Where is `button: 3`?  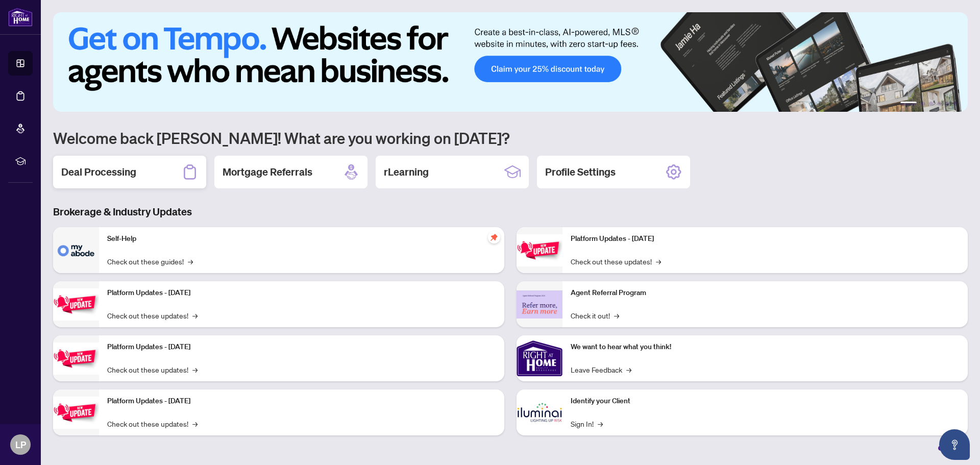 button: 3 is located at coordinates (931, 104).